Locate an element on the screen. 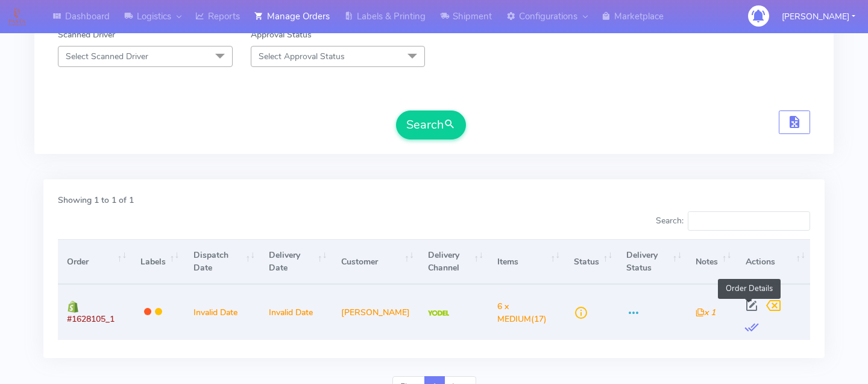 This screenshot has width=868, height=384. span: Select Scanned Driver is located at coordinates (107, 56).